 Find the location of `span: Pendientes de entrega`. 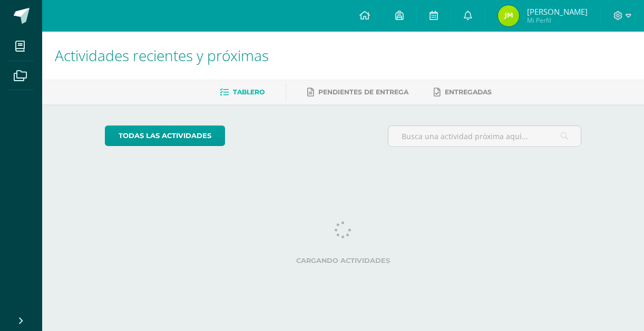

span: Pendientes de entrega is located at coordinates (363, 91).